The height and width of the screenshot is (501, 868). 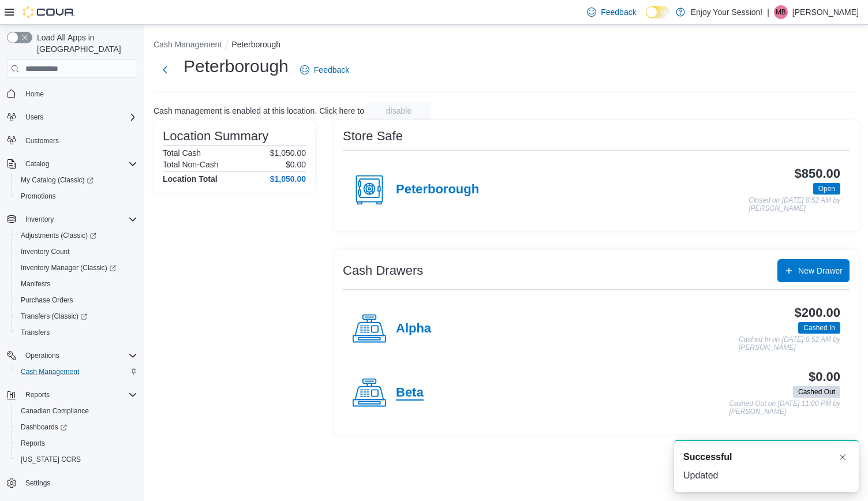 I want to click on span: MB, so click(x=781, y=12).